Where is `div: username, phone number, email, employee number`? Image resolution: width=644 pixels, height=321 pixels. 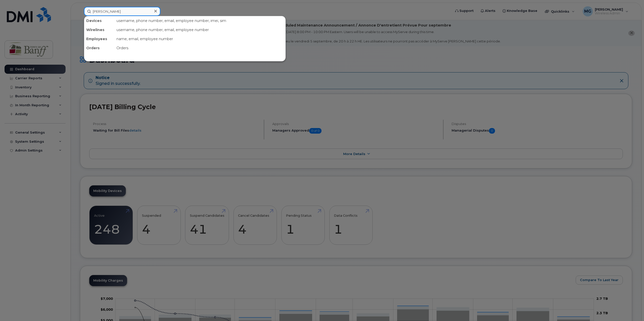 div: username, phone number, email, employee number is located at coordinates (200, 30).